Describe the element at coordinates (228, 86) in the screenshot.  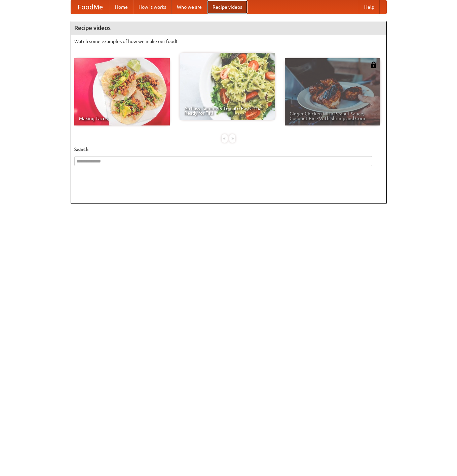
I see `a: An Easy, Summery Tomato Pasta That's Ready for Fall` at that location.